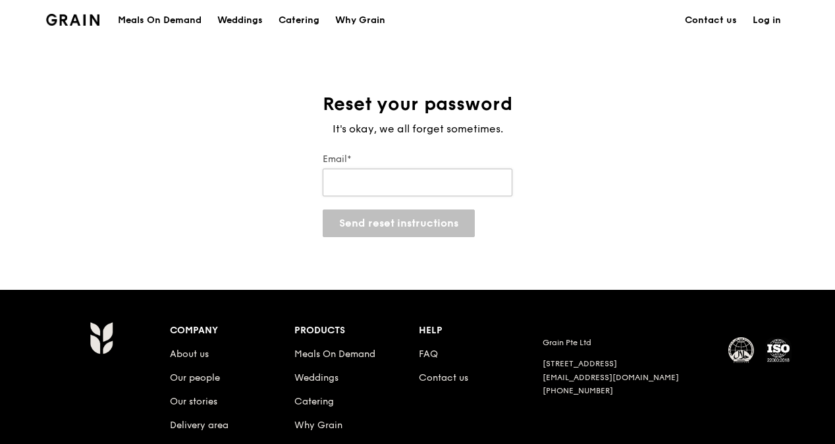 Image resolution: width=835 pixels, height=444 pixels. Describe the element at coordinates (199, 425) in the screenshot. I see `a: Delivery area` at that location.